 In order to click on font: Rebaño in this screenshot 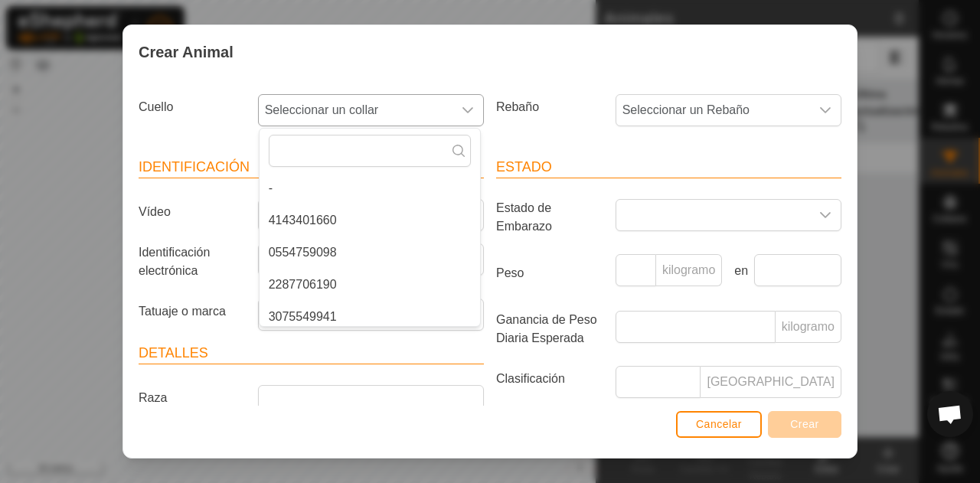, I will do `click(518, 107)`.